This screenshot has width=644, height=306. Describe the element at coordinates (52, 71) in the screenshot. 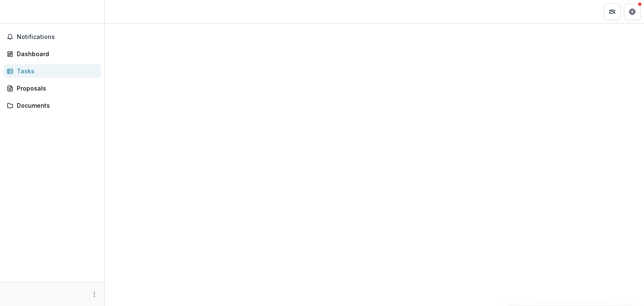

I see `a: Tasks` at that location.